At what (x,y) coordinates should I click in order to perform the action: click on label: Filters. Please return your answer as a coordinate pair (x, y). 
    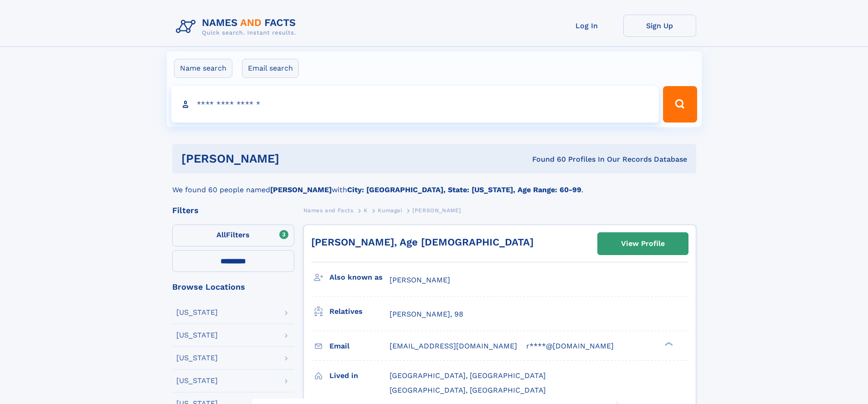
    Looking at the image, I should click on (233, 236).